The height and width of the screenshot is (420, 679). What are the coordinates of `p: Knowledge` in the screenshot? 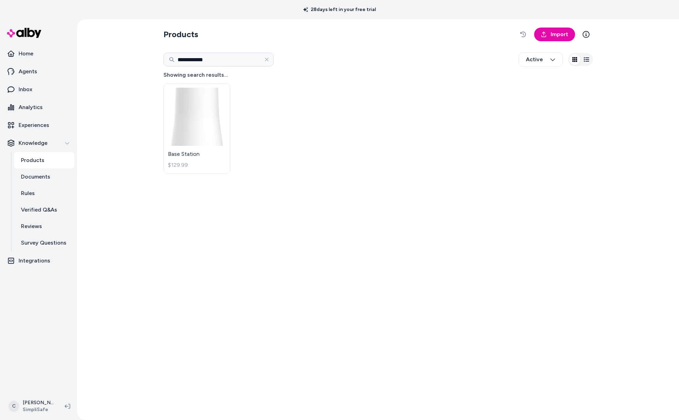 It's located at (33, 143).